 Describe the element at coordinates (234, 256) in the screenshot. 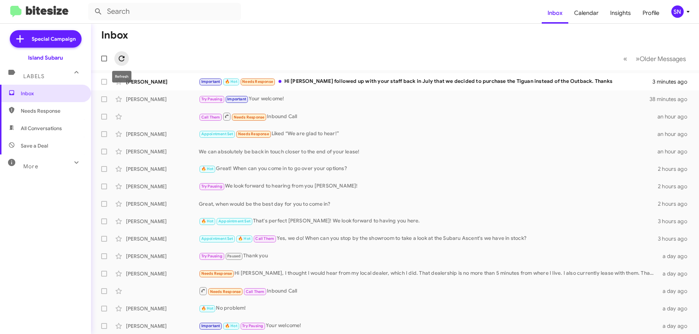

I see `span: Paused` at that location.